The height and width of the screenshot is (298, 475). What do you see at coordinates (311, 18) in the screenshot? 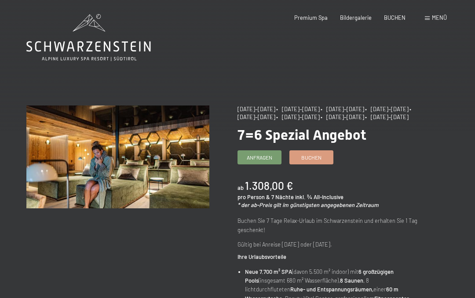
I see `span: Premium Spa` at bounding box center [311, 18].